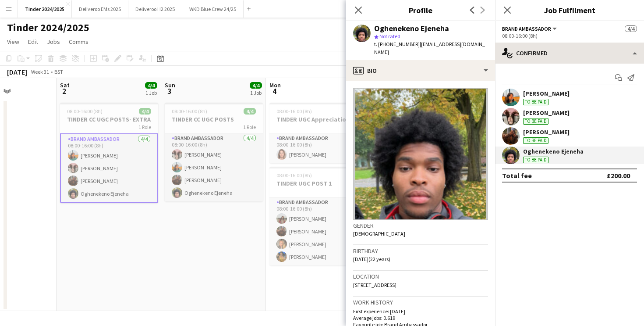  What do you see at coordinates (214, 119) in the screenshot?
I see `h3: TINDER CC UGC POSTS` at bounding box center [214, 119].